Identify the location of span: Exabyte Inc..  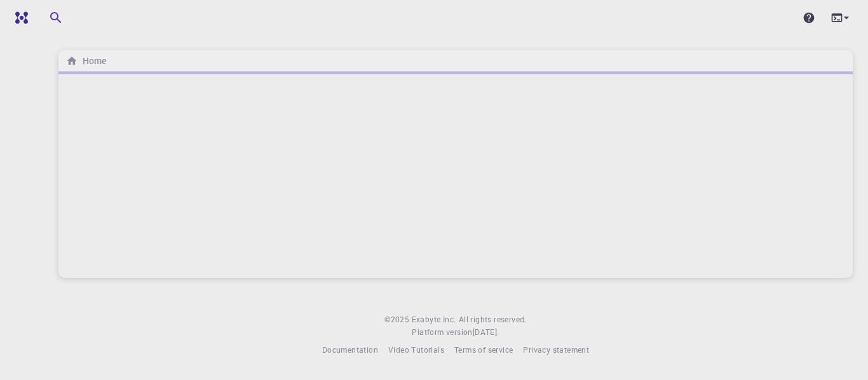
(434, 319).